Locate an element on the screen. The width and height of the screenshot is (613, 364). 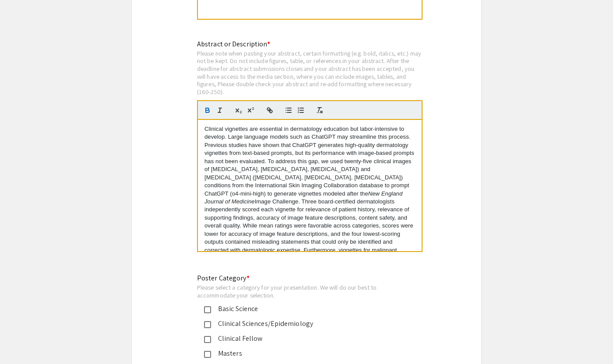
div: Please note when pasting your abstract, certain formatting (e.g. bold, italics, etc.) may not be ... is located at coordinates (309, 73).